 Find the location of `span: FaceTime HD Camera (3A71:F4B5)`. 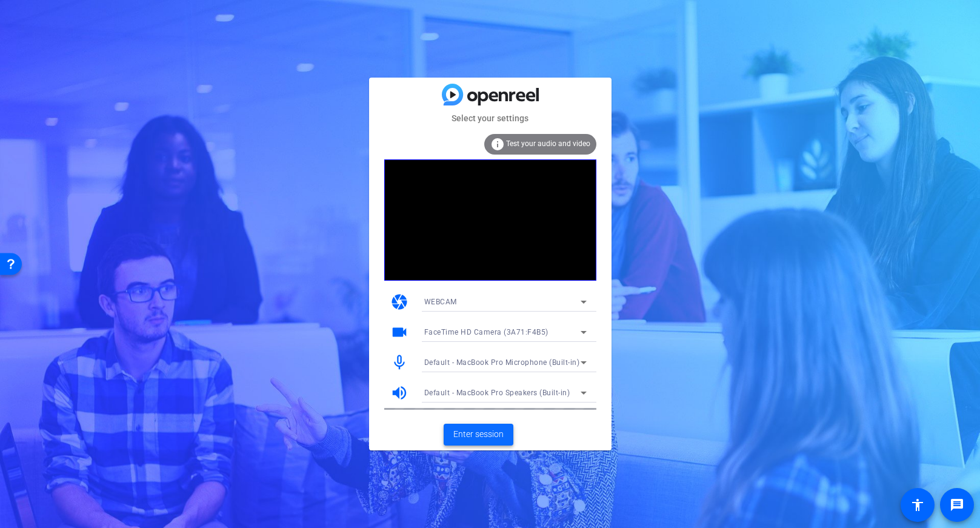

span: FaceTime HD Camera (3A71:F4B5) is located at coordinates (486, 332).